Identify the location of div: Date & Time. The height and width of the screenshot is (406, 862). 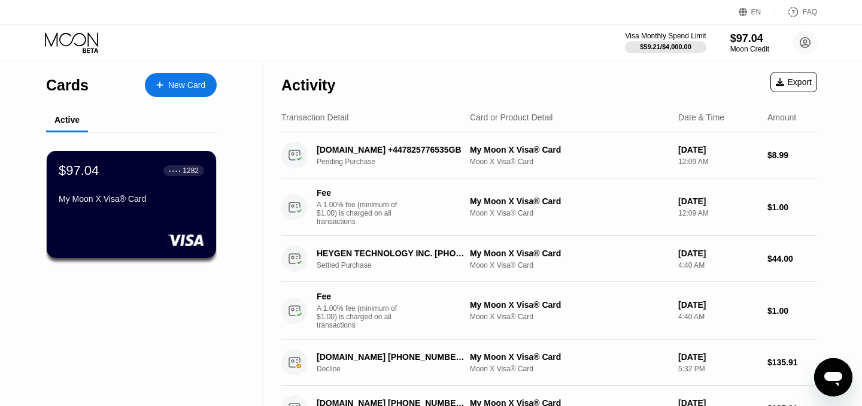
(701, 117).